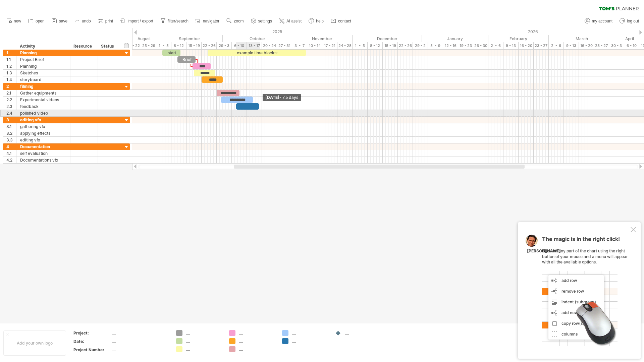  Describe the element at coordinates (44, 113) in the screenshot. I see `div: polished video` at that location.